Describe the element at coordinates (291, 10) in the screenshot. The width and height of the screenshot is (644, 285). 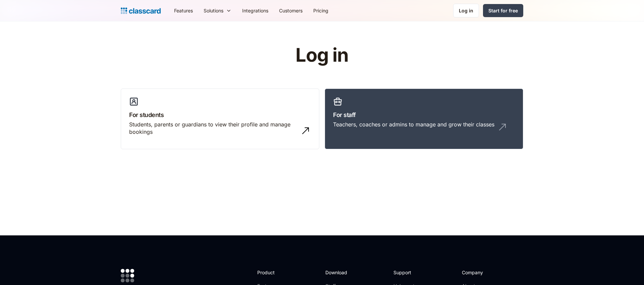
I see `a: Customers` at that location.